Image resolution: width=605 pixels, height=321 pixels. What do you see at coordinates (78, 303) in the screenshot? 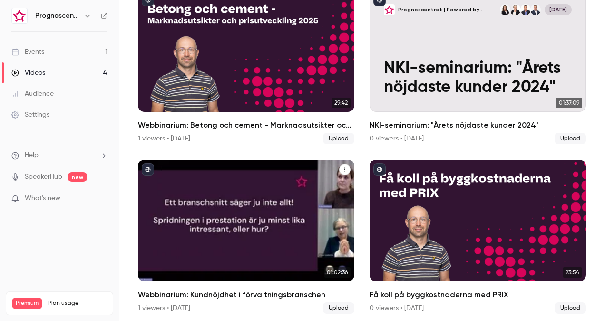
I see `span: Plan usage` at bounding box center [78, 303].